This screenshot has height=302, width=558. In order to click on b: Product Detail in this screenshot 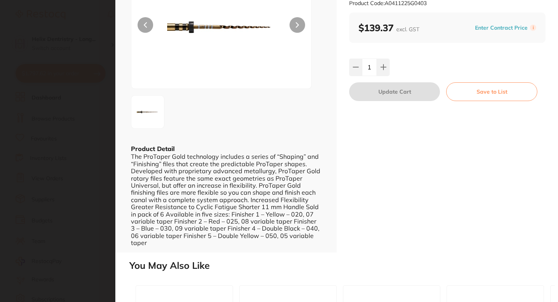, I will do `click(153, 148)`.